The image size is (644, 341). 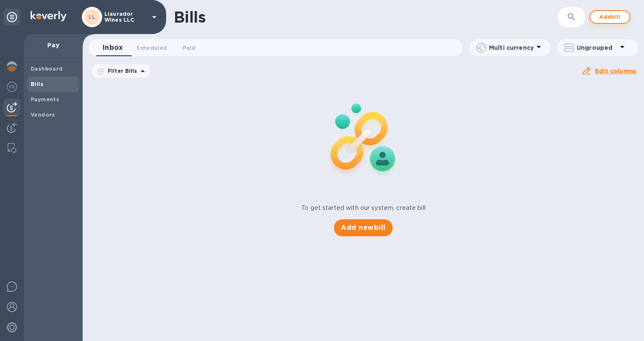 I want to click on img: Logo, so click(x=49, y=16).